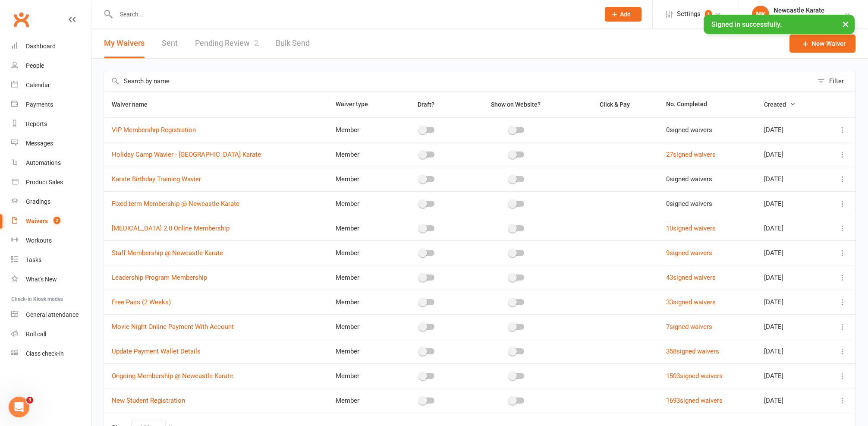 The width and height of the screenshot is (868, 426). What do you see at coordinates (51, 124) in the screenshot?
I see `a: Reports` at bounding box center [51, 124].